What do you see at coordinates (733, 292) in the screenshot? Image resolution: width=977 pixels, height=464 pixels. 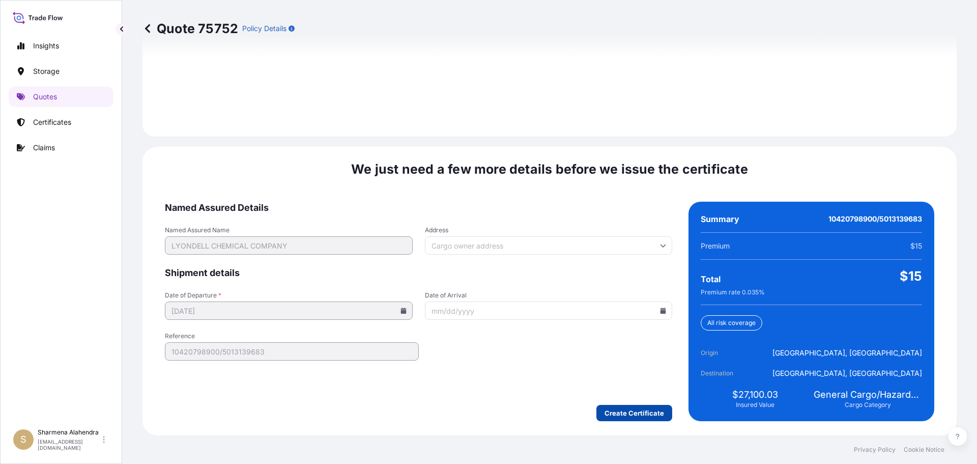 I see `span: Premium rate 0.035 %` at bounding box center [733, 292].